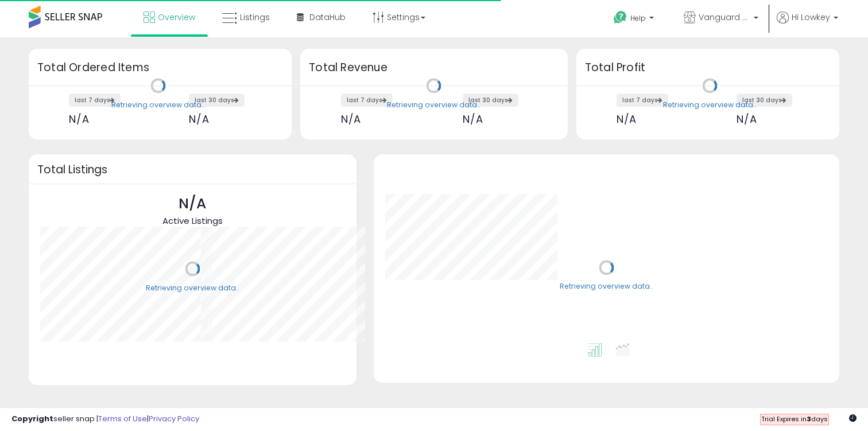 The width and height of the screenshot is (868, 431). I want to click on span: DataHub, so click(327, 17).